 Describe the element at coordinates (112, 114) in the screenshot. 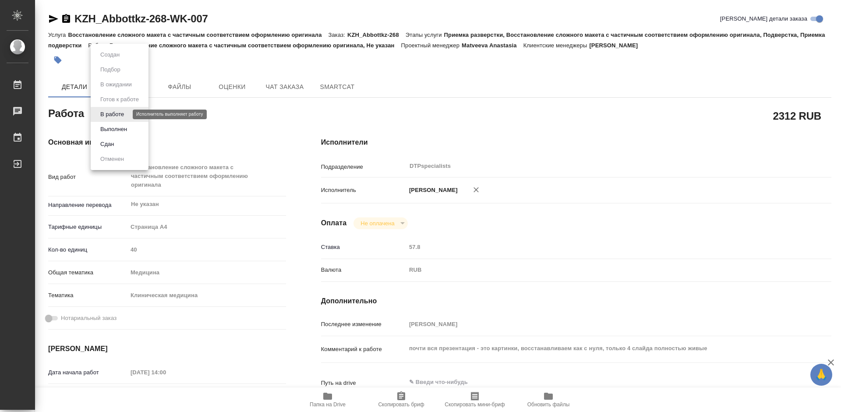

I see `button: В работе` at that location.